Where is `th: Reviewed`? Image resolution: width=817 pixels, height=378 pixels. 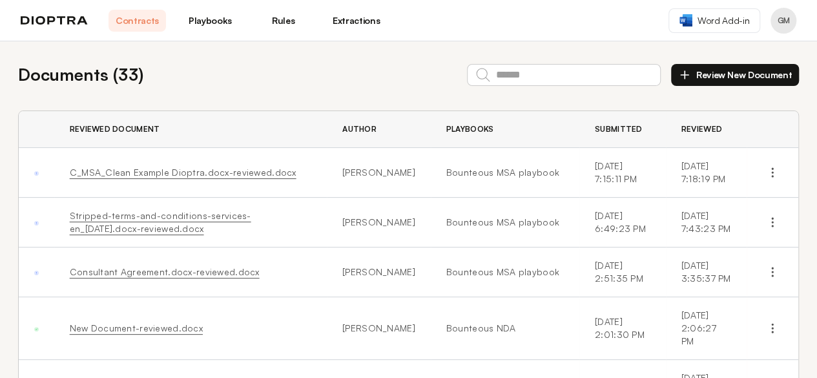 th: Reviewed is located at coordinates (706, 129).